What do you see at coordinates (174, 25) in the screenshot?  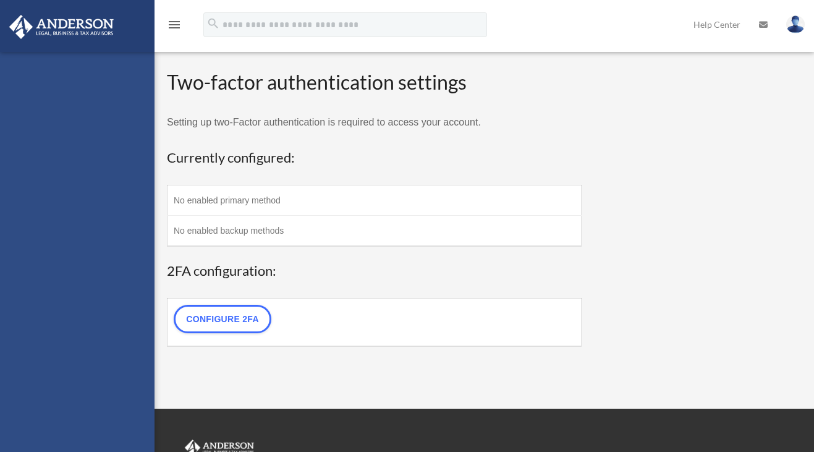 I see `i: menu` at bounding box center [174, 25].